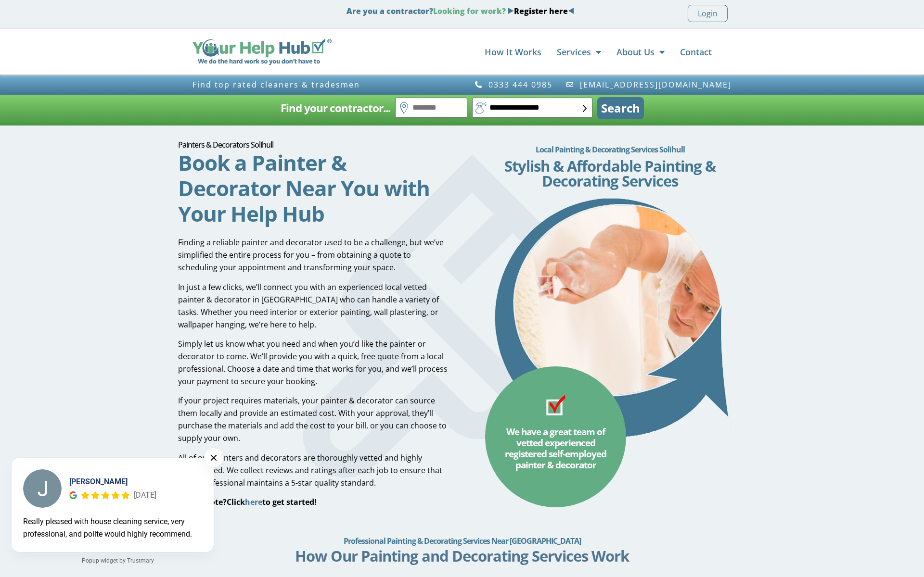 This screenshot has height=577, width=924. Describe the element at coordinates (314, 188) in the screenshot. I see `h2: Book a Painter & Decorator Near You with Your Help Hub` at that location.